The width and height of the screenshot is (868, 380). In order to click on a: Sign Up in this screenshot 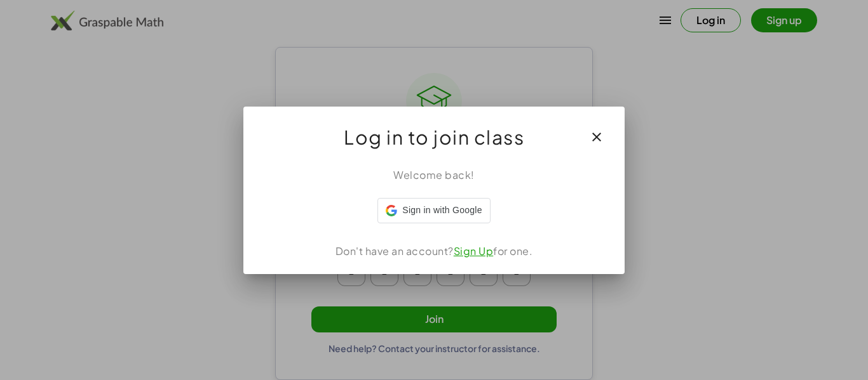, I will do `click(473, 251)`.